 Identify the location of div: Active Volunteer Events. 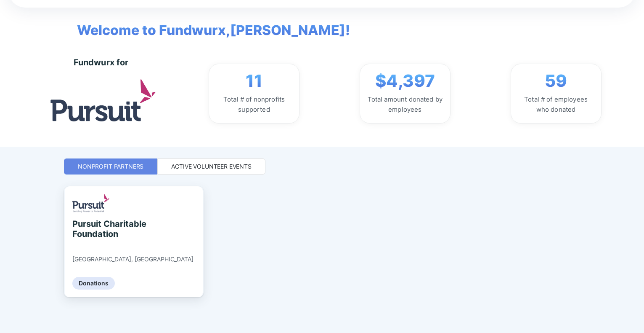
(211, 166).